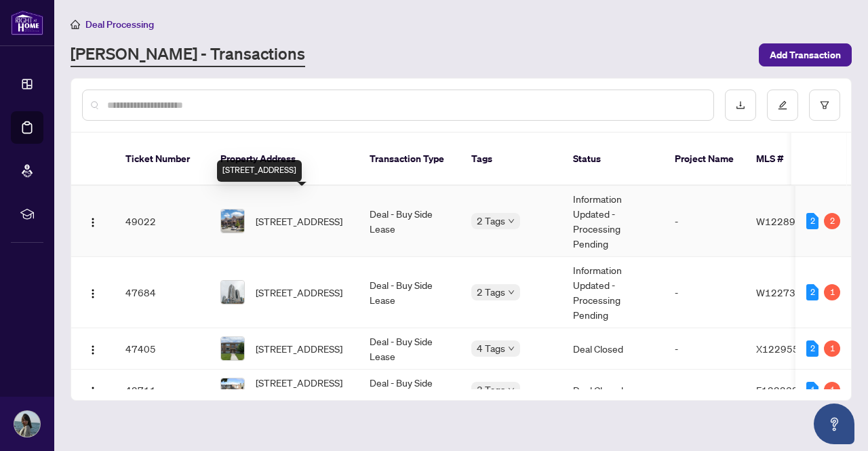  What do you see at coordinates (705, 160) in the screenshot?
I see `th: Project Name` at bounding box center [705, 160].